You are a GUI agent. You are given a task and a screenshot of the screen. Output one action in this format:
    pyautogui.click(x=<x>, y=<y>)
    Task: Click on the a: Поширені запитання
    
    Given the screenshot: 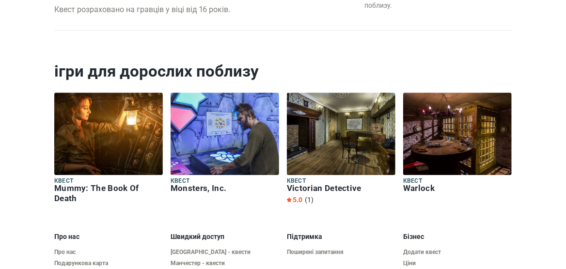 What is the action you would take?
    pyautogui.click(x=341, y=252)
    